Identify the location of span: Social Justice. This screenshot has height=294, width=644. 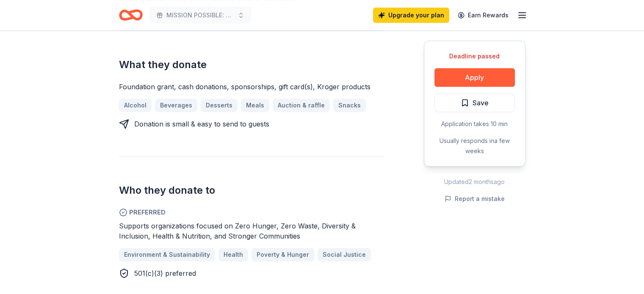
(344, 254).